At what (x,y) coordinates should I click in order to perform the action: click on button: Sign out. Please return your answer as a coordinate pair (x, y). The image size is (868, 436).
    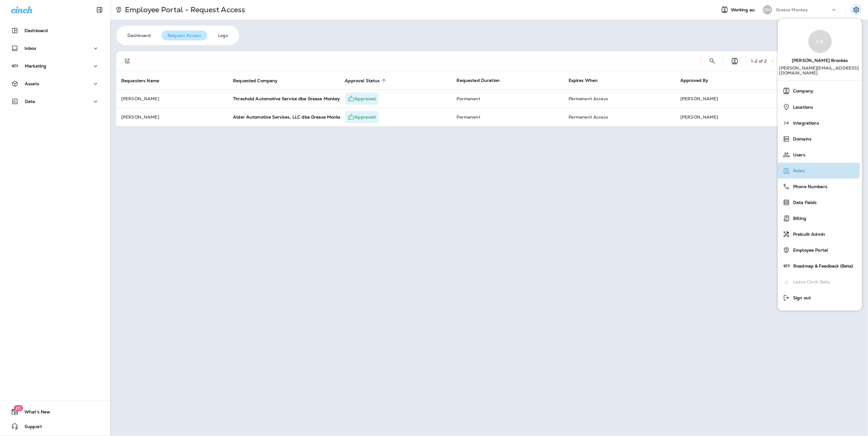
    Looking at the image, I should click on (820, 297).